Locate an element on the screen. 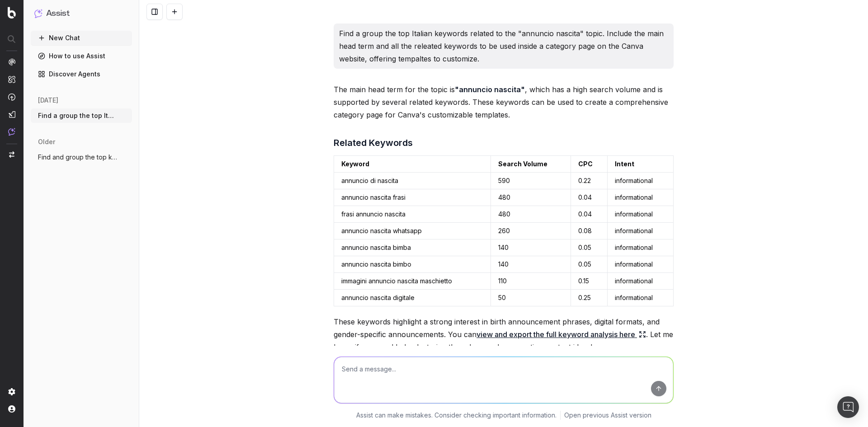 This screenshot has width=868, height=427. td: Search Volume is located at coordinates (530, 164).